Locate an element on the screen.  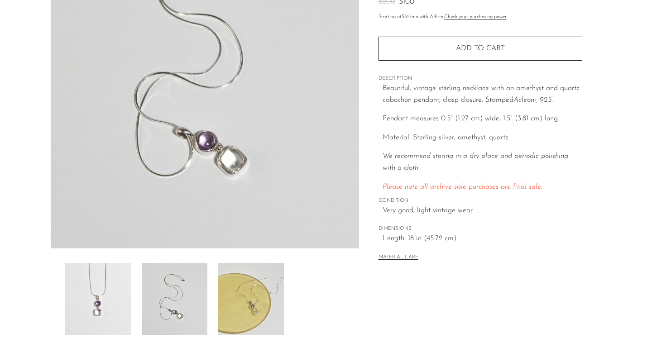
span: CONDITION is located at coordinates (480, 201).